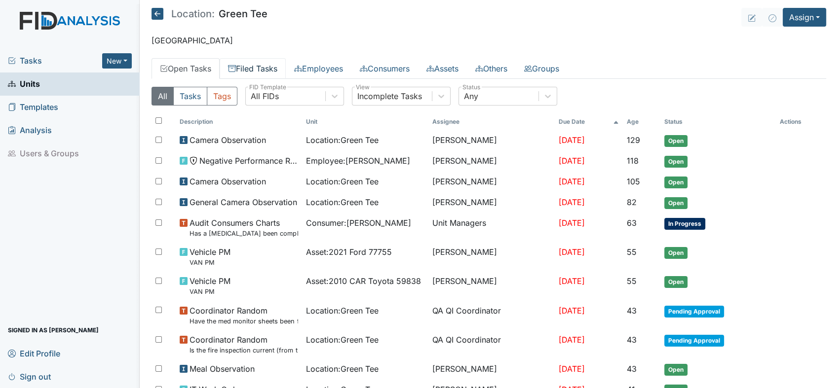 The width and height of the screenshot is (838, 388). What do you see at coordinates (805, 17) in the screenshot?
I see `button: Assign` at bounding box center [805, 17].